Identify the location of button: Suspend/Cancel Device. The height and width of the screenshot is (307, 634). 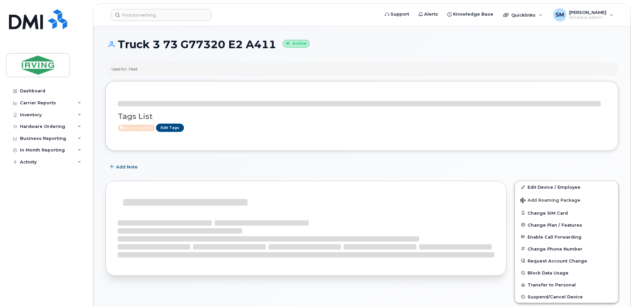
(566, 297).